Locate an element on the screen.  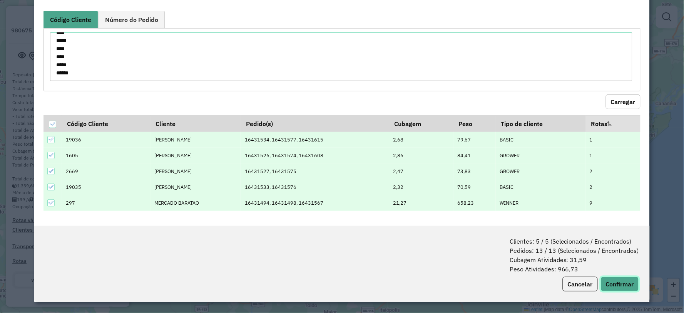
th: Rotas is located at coordinates (614, 123).